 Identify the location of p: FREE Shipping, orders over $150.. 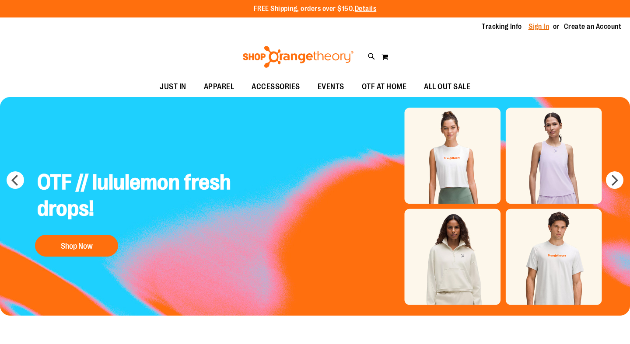
(315, 9).